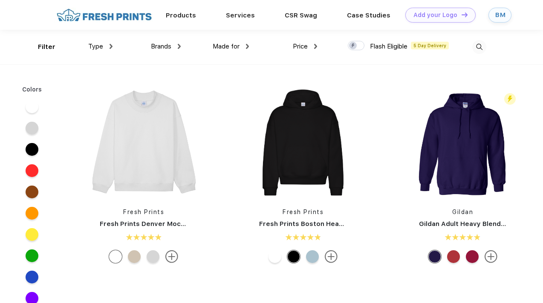  Describe the element at coordinates (464, 14) in the screenshot. I see `img: DT` at that location.